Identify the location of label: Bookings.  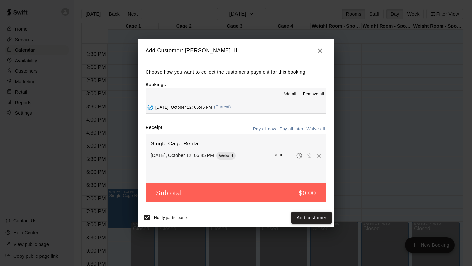
(156, 85).